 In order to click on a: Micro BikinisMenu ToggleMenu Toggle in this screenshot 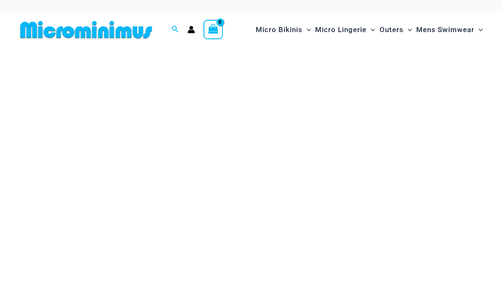, I will do `click(283, 30)`.